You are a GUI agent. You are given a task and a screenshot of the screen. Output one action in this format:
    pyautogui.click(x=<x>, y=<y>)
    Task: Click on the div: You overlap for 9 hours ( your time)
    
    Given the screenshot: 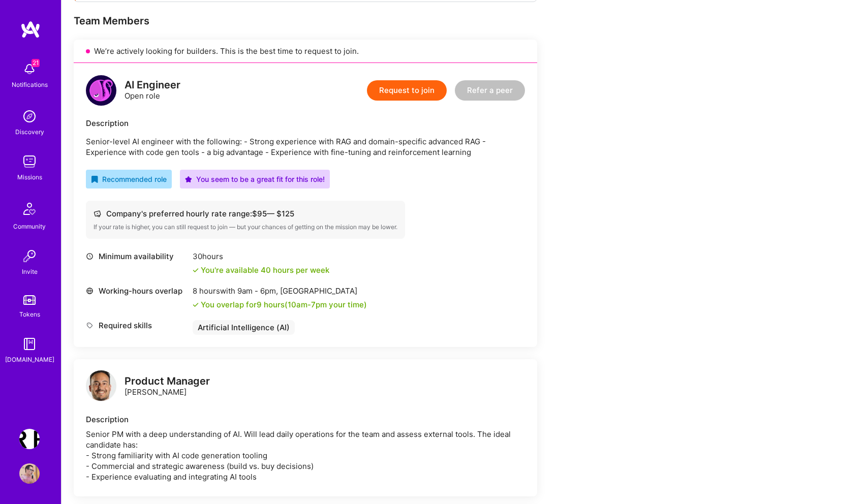 What is the action you would take?
    pyautogui.click(x=284, y=305)
    